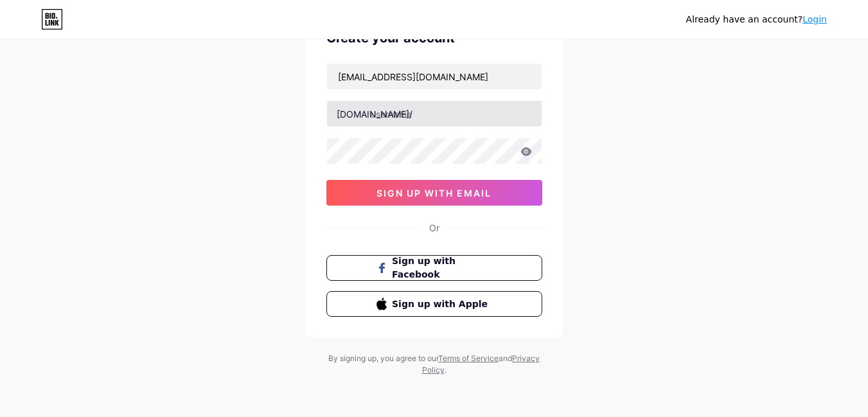  I want to click on input: Email, so click(434, 77).